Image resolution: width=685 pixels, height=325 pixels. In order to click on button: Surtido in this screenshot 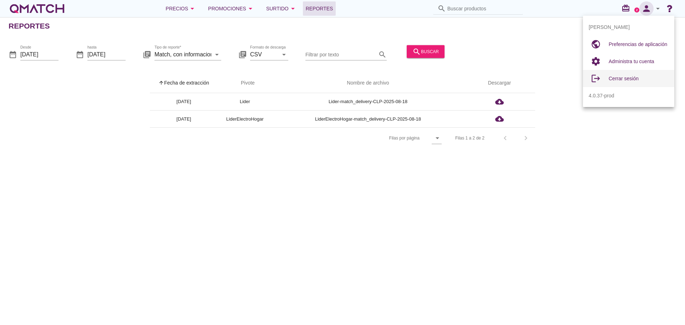, I will do `click(282, 9)`.